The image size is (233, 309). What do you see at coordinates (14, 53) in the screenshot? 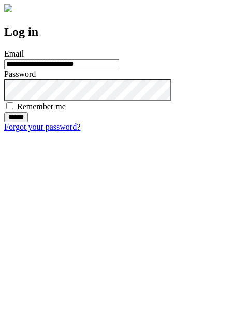
I see `label: Email` at bounding box center [14, 53].